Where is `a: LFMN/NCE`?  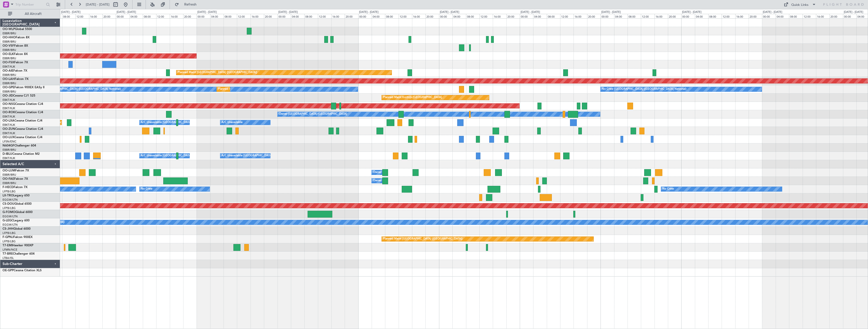 a: LFMN/NCE is located at coordinates (10, 250).